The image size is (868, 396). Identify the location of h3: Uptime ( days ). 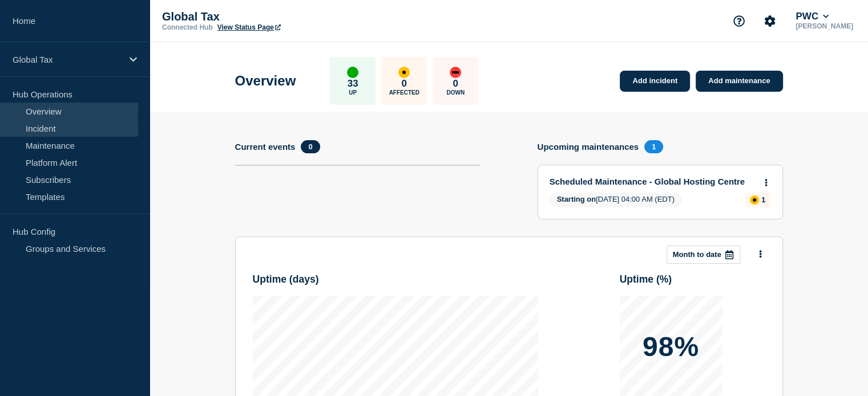
(395, 280).